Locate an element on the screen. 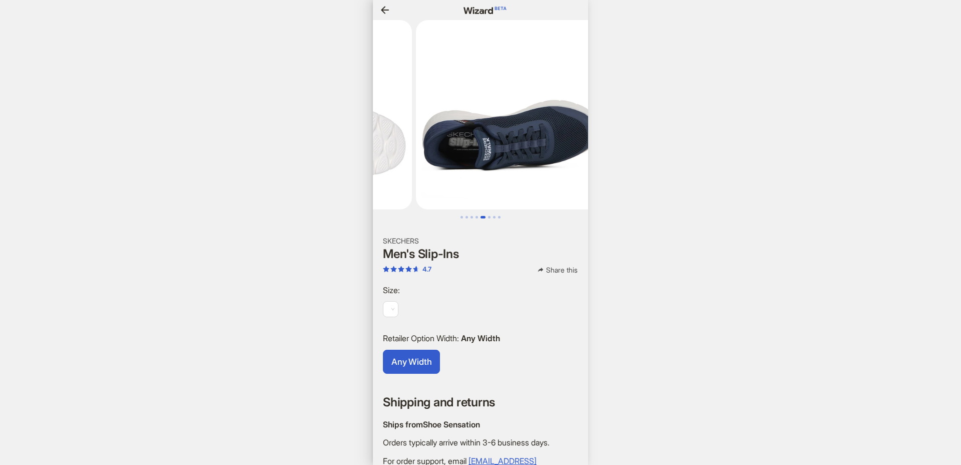 This screenshot has width=961, height=465. span: Share this is located at coordinates (562, 270).